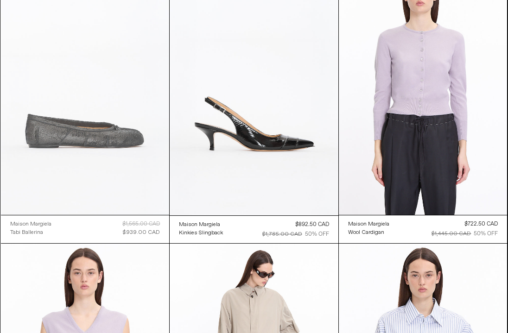  I want to click on div: $892.50 CAD, so click(312, 225).